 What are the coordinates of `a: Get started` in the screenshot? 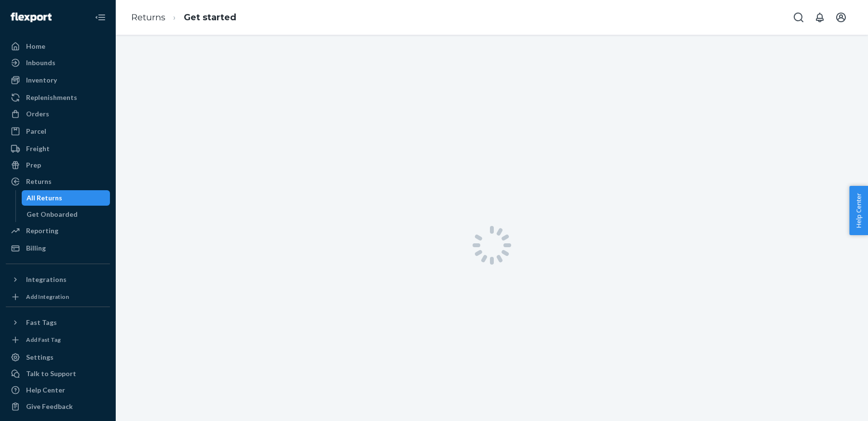 It's located at (210, 17).